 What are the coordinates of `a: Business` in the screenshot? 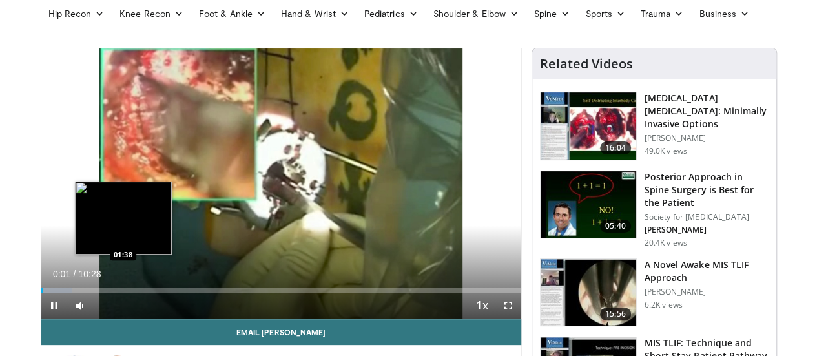 It's located at (724, 14).